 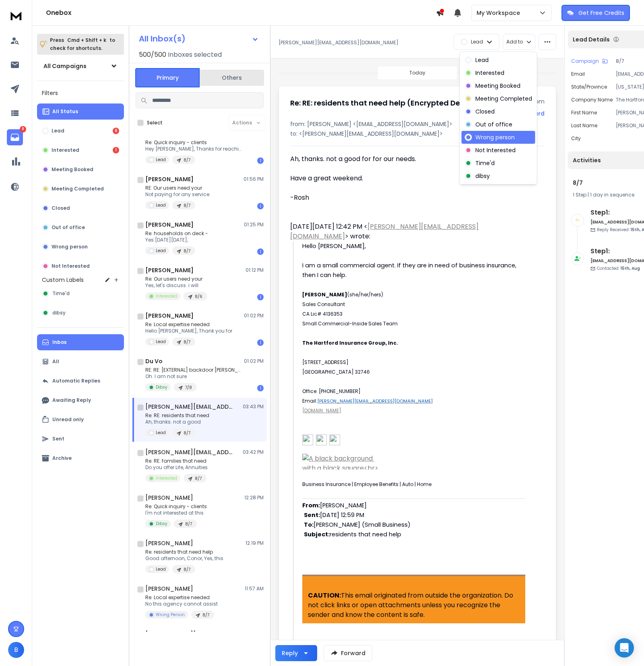 What do you see at coordinates (601, 13) in the screenshot?
I see `p: Get Free Credits` at bounding box center [601, 13].